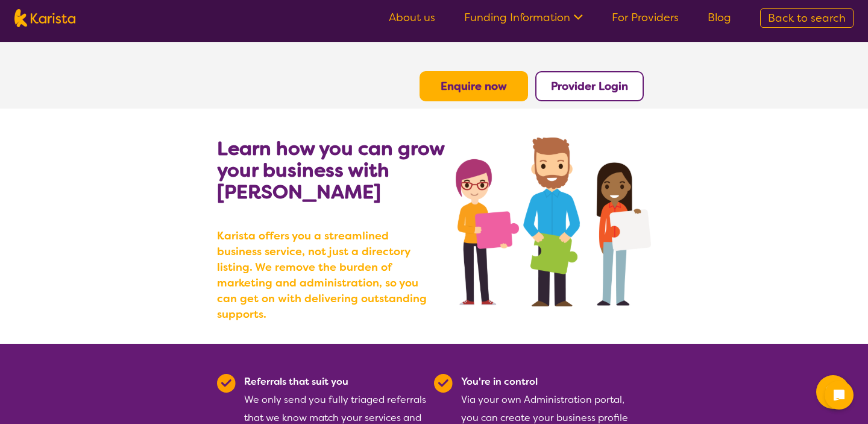  Describe the element at coordinates (806, 18) in the screenshot. I see `span: Back to search` at that location.